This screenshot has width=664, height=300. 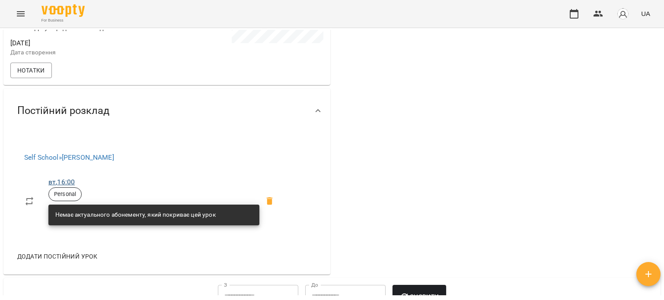 I want to click on p: Дата створення, so click(x=88, y=53).